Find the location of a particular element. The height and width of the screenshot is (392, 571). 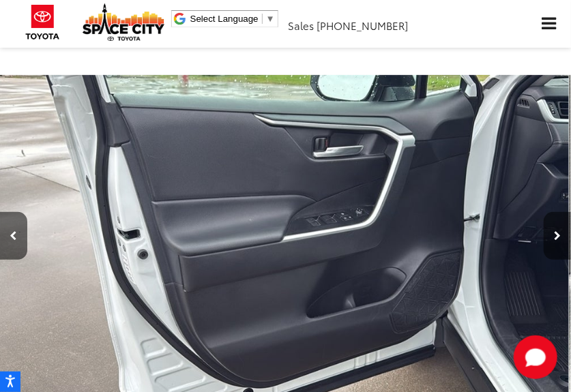

a: Select Language​ is located at coordinates (233, 18).